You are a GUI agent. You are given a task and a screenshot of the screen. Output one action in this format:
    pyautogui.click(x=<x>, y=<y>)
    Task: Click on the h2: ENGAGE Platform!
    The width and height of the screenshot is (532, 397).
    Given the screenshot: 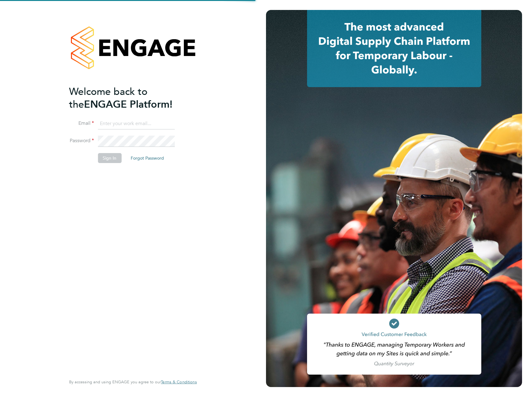 What is the action you would take?
    pyautogui.click(x=130, y=98)
    